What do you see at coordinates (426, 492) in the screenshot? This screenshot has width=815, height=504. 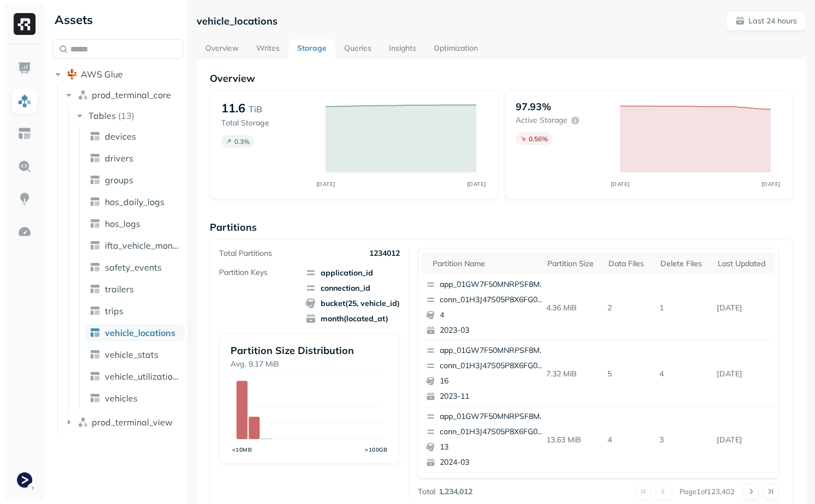 I see `p: Total` at bounding box center [426, 492].